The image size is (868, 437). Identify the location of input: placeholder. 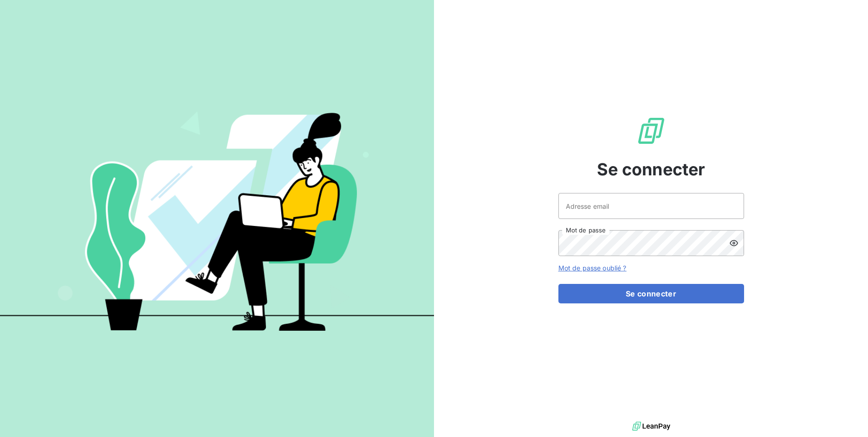
(652, 206).